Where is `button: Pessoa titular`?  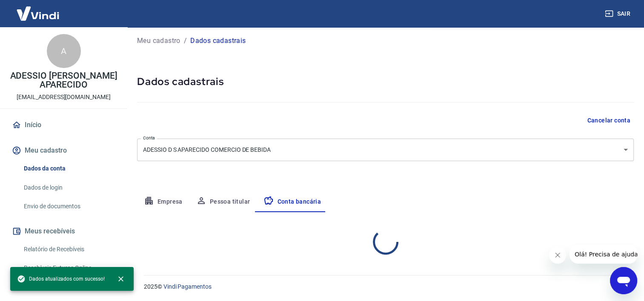 button: Pessoa titular is located at coordinates (223, 202).